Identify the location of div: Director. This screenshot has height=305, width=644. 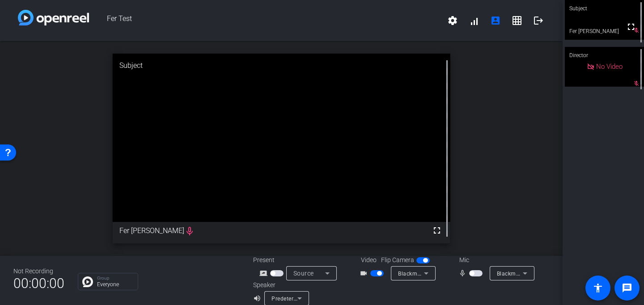
(604, 55).